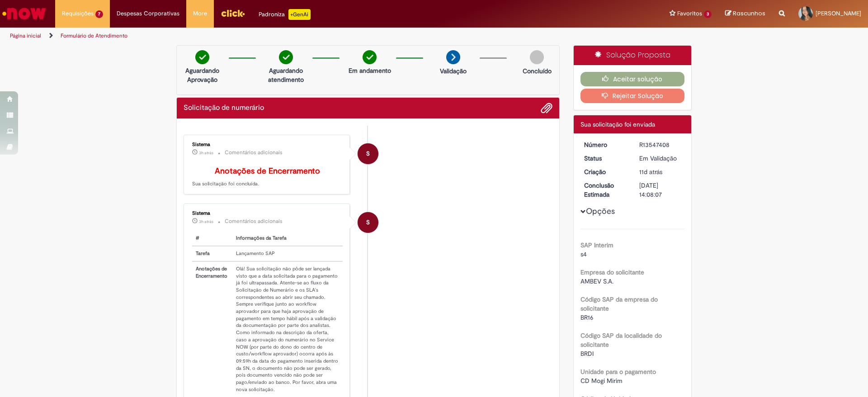 This screenshot has width=868, height=397. Describe the element at coordinates (370, 70) in the screenshot. I see `p: Em andamento` at that location.